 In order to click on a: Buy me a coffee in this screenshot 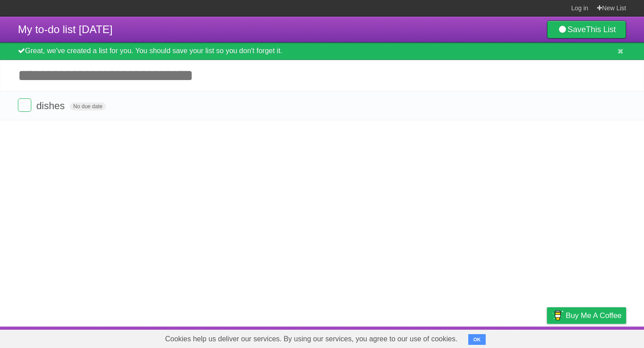, I will do `click(586, 316)`.